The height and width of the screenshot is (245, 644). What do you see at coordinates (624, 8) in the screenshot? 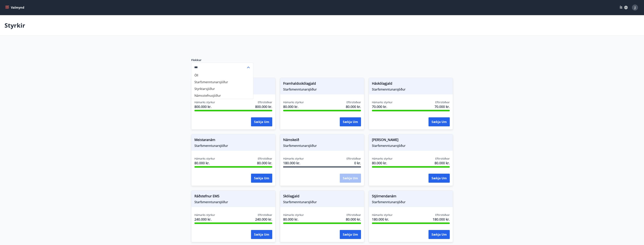
I see `button: ÍS` at bounding box center [624, 8].